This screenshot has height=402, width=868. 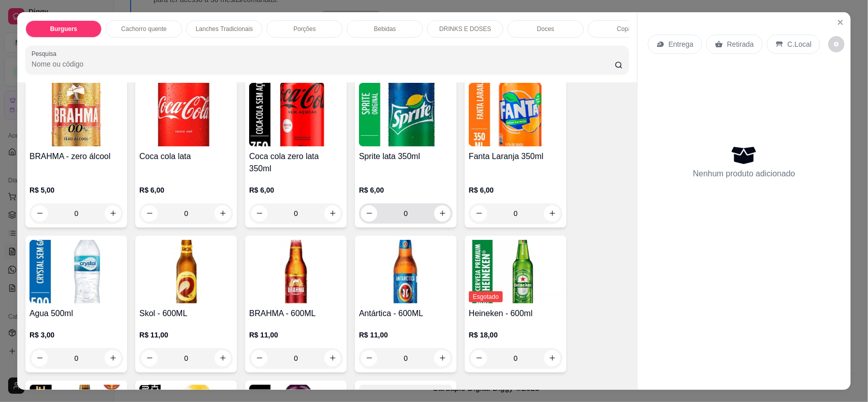 What do you see at coordinates (515, 335) in the screenshot?
I see `p: R$ 18,00` at bounding box center [515, 335].